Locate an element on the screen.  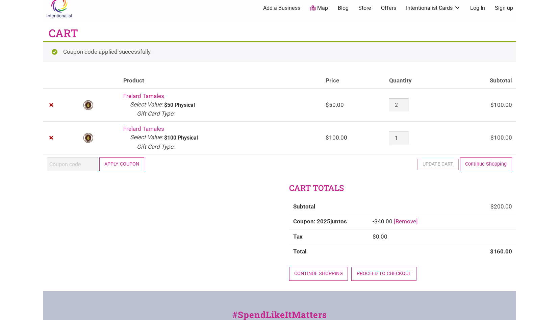
th: Tax is located at coordinates (329, 236).